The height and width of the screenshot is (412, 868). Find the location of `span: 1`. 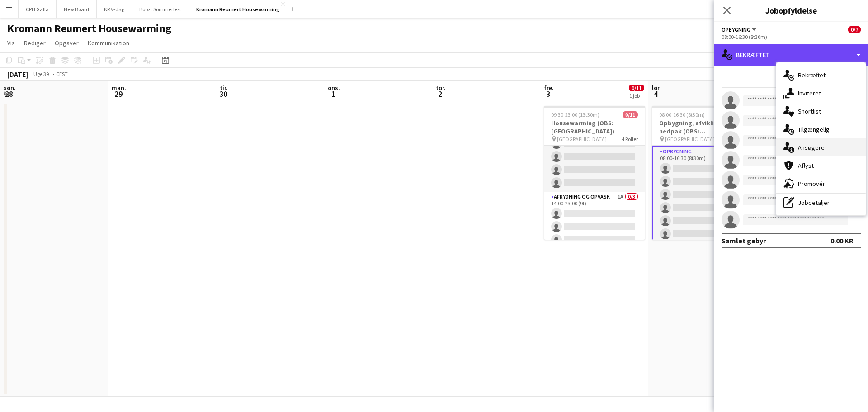

span: 1 is located at coordinates (333, 93).